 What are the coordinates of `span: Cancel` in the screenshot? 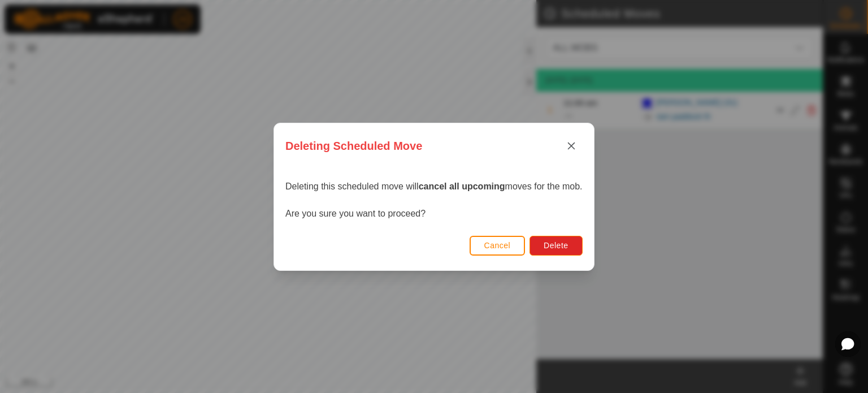 It's located at (498, 245).